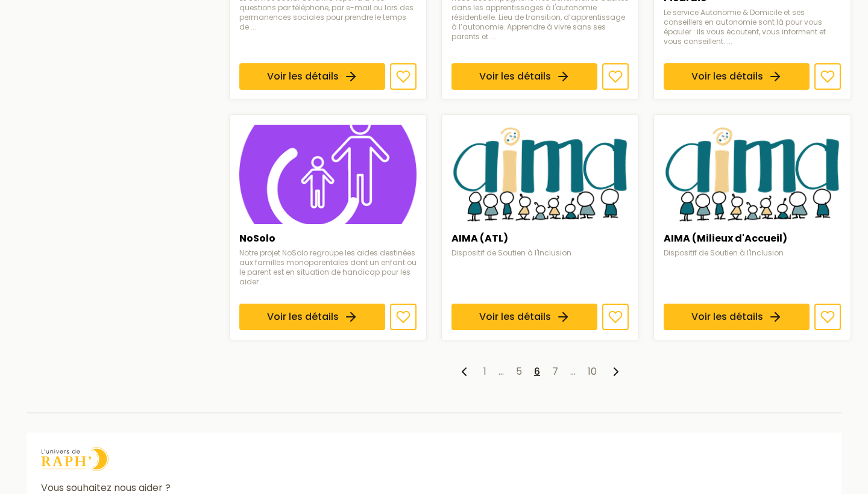 The image size is (868, 494). What do you see at coordinates (519, 371) in the screenshot?
I see `a: 5` at bounding box center [519, 371].